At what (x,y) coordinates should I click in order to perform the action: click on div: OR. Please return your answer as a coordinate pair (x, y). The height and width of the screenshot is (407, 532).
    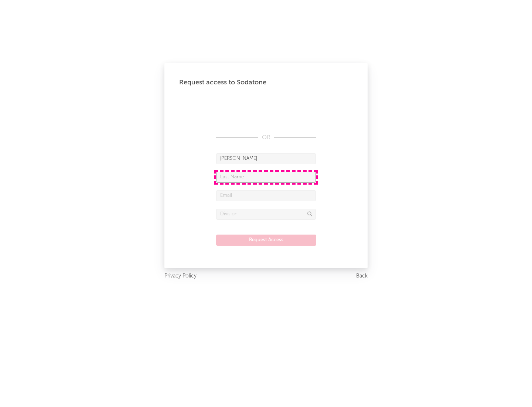
    Looking at the image, I should click on (266, 138).